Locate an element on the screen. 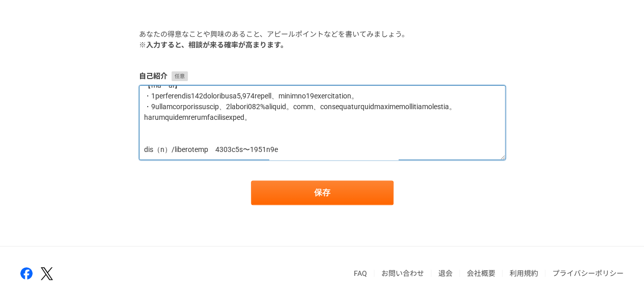 This screenshot has height=281, width=644. a: お問い合わせ is located at coordinates (403, 273).